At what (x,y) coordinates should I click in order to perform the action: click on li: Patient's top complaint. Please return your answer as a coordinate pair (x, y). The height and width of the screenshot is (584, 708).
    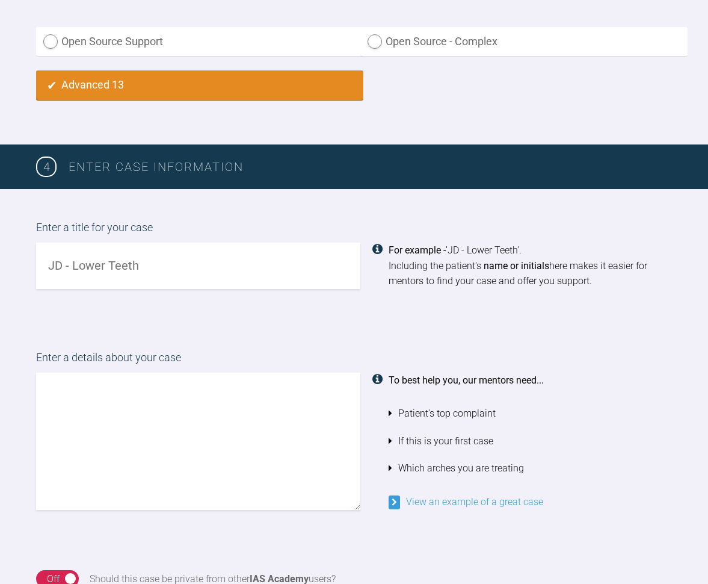
    Looking at the image, I should click on (531, 413).